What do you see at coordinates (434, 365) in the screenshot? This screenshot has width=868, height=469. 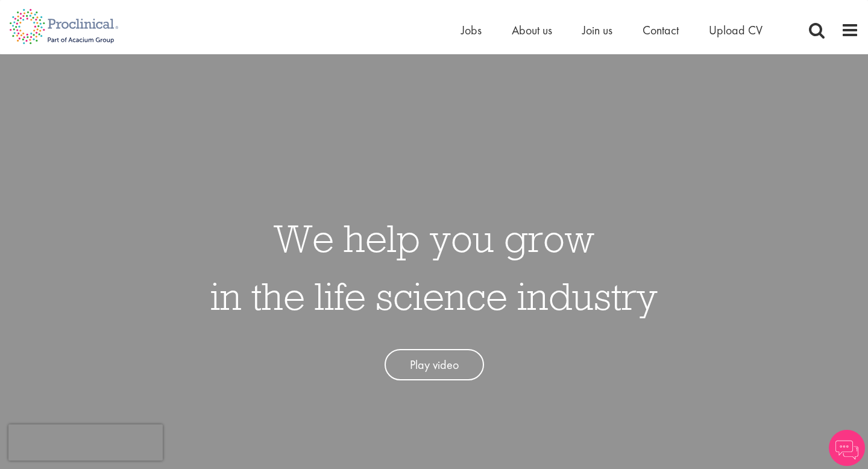 I see `a: Play video` at bounding box center [434, 365].